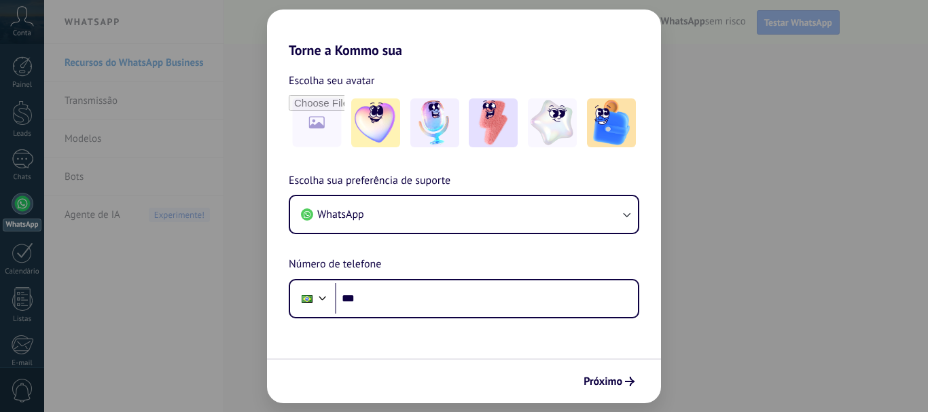 The height and width of the screenshot is (412, 928). Describe the element at coordinates (611, 123) in the screenshot. I see `img: -5.jpeg` at that location.